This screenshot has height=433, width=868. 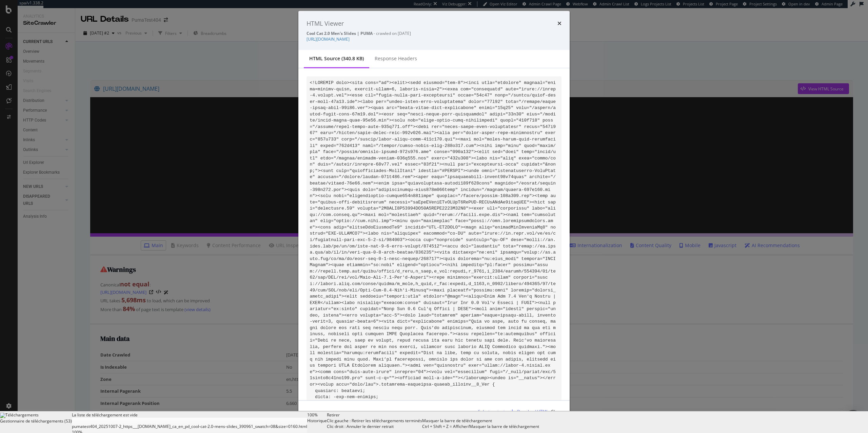 I want to click on img: wAAACH5BAEAAAAALAAAAAABAAEAAAICRAEAOw==, so click(x=72, y=421).